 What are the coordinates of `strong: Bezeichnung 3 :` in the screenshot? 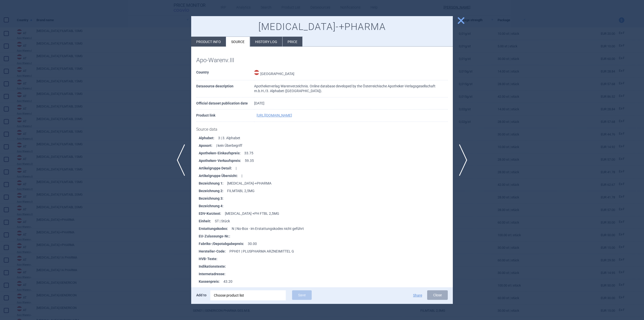 It's located at (213, 199).